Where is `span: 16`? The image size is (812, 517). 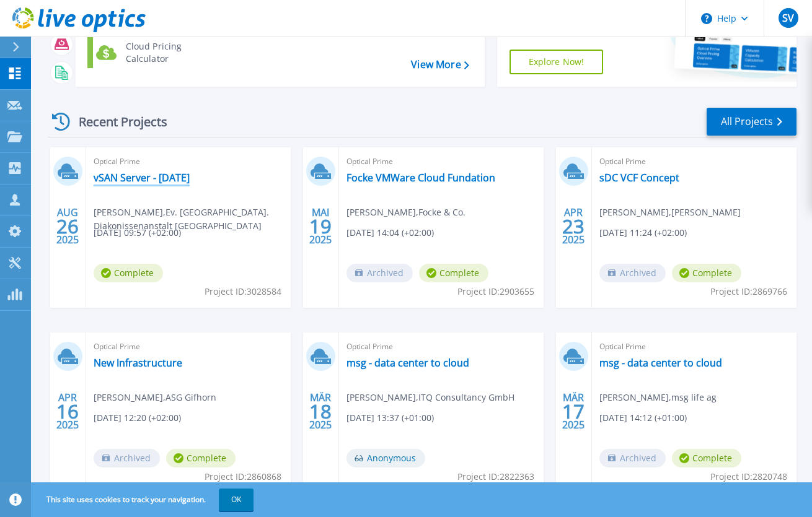
span: 16 is located at coordinates (68, 411).